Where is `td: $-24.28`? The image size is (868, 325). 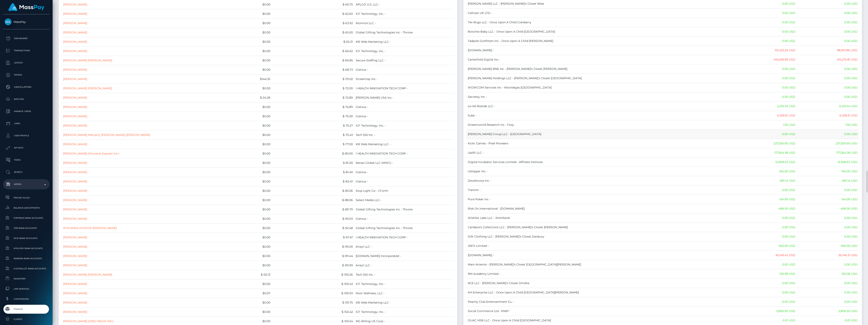
td: $-24.28 is located at coordinates (247, 98).